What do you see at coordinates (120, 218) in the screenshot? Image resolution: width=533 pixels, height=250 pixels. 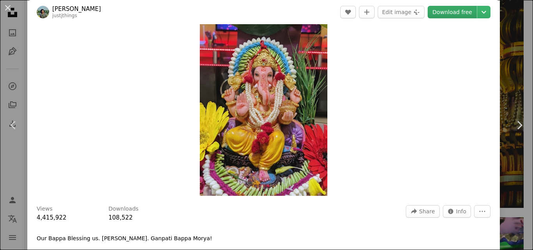 I see `span: 108,522` at bounding box center [120, 218].